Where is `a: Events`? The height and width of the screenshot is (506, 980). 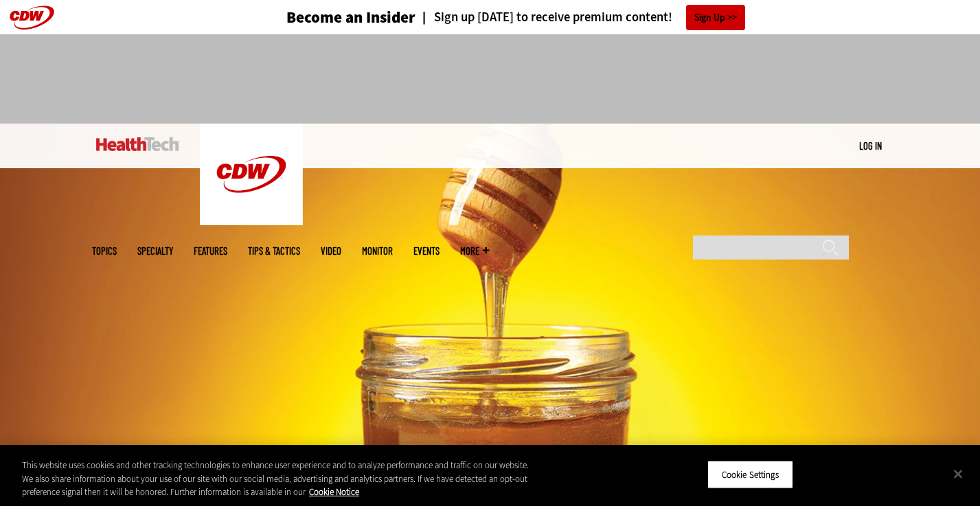 a: Events is located at coordinates (427, 251).